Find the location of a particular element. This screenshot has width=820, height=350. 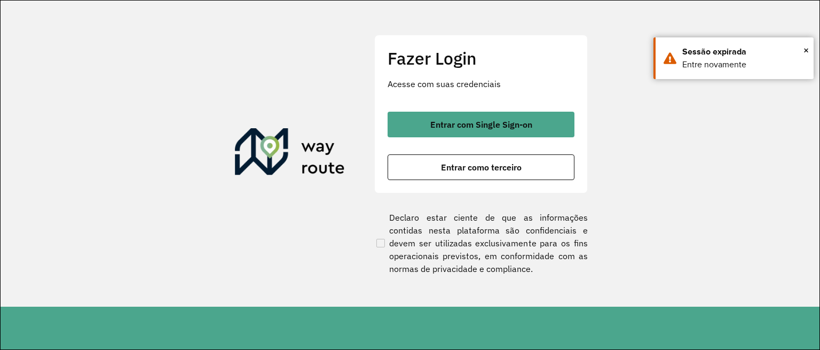

h2: Fazer Login is located at coordinates (481, 58).